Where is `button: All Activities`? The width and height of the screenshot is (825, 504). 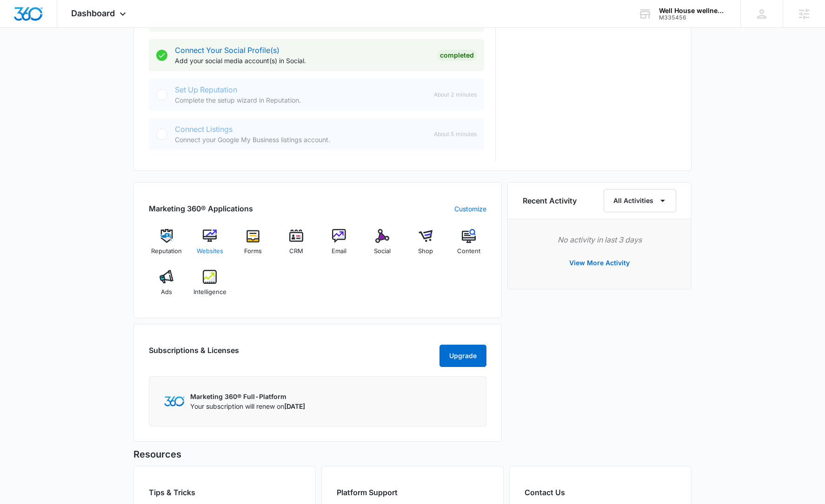 button: All Activities is located at coordinates (640, 200).